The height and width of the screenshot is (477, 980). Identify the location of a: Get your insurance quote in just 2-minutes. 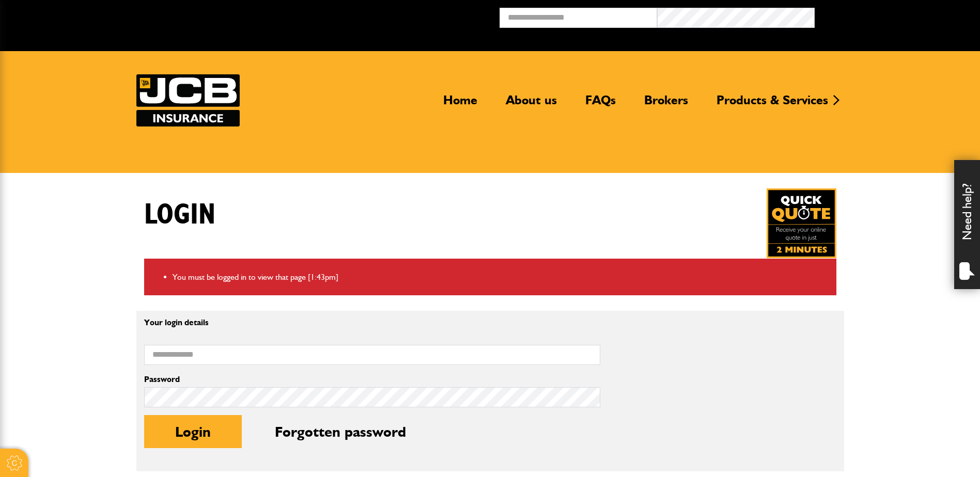
(802, 223).